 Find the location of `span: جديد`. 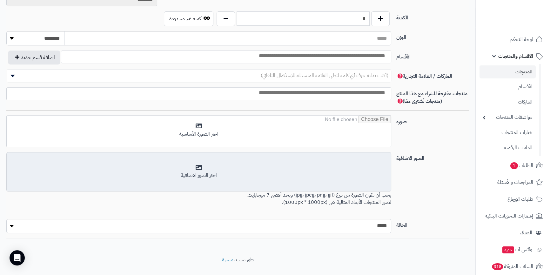

span: جديد is located at coordinates (508, 250).